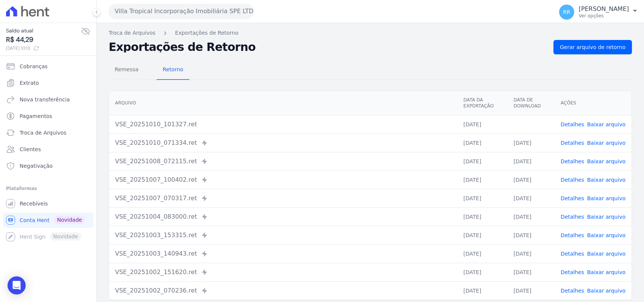  I want to click on a: Negativação, so click(48, 166).